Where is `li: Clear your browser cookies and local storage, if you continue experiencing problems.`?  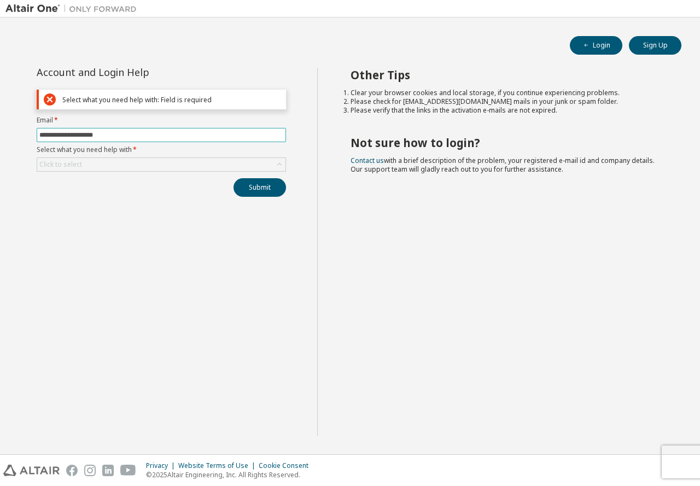 li: Clear your browser cookies and local storage, if you continue experiencing problems. is located at coordinates (507, 93).